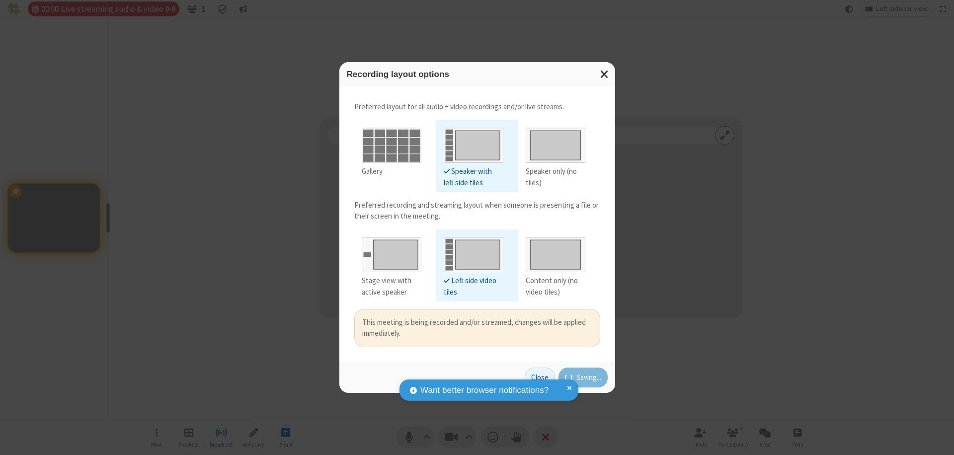  Describe the element at coordinates (556, 177) in the screenshot. I see `div: Speaker only (no tiles)` at that location.